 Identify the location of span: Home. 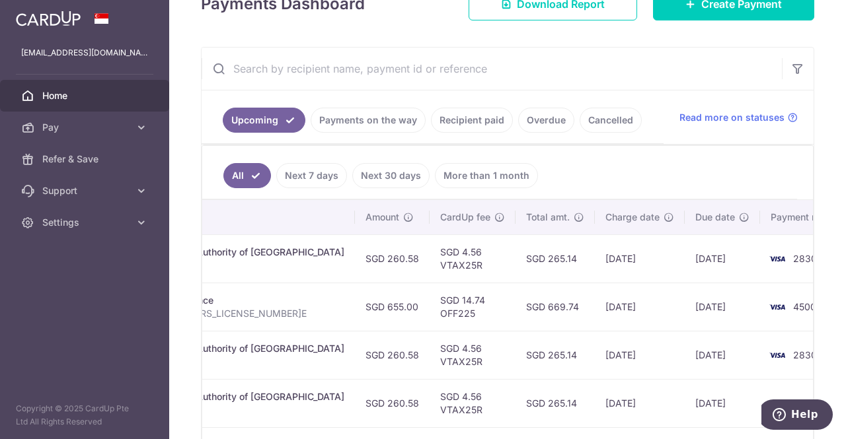
(86, 96).